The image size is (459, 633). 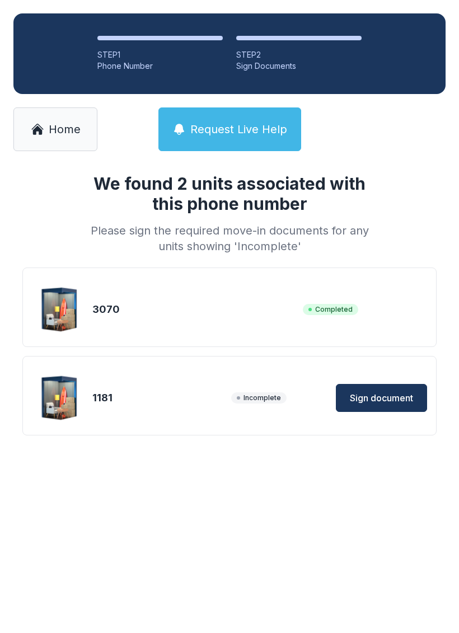 I want to click on div: Please sign the required move-in documents for any units showing 'Incomplete', so click(x=229, y=238).